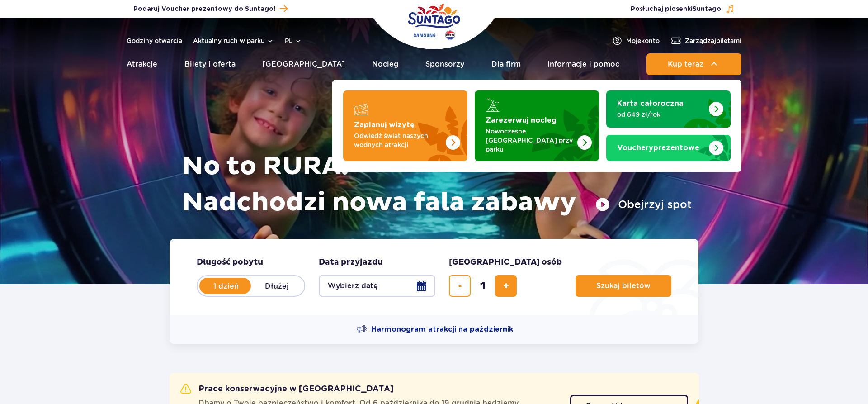  What do you see at coordinates (294, 40) in the screenshot?
I see `button: pl` at bounding box center [294, 40].